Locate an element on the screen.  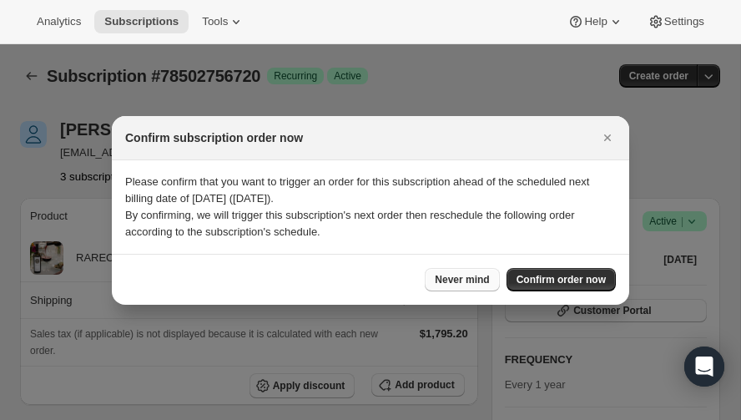
div: Open Intercom Messenger is located at coordinates (704, 366).